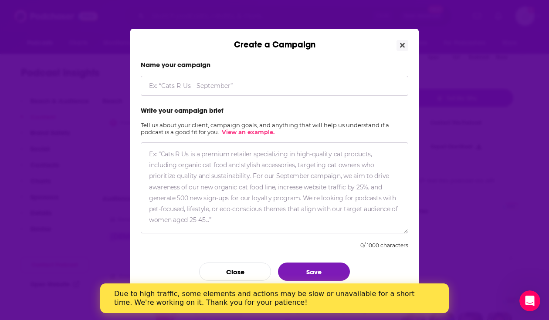 Image resolution: width=549 pixels, height=320 pixels. I want to click on div: 0 / 1000 characters, so click(384, 245).